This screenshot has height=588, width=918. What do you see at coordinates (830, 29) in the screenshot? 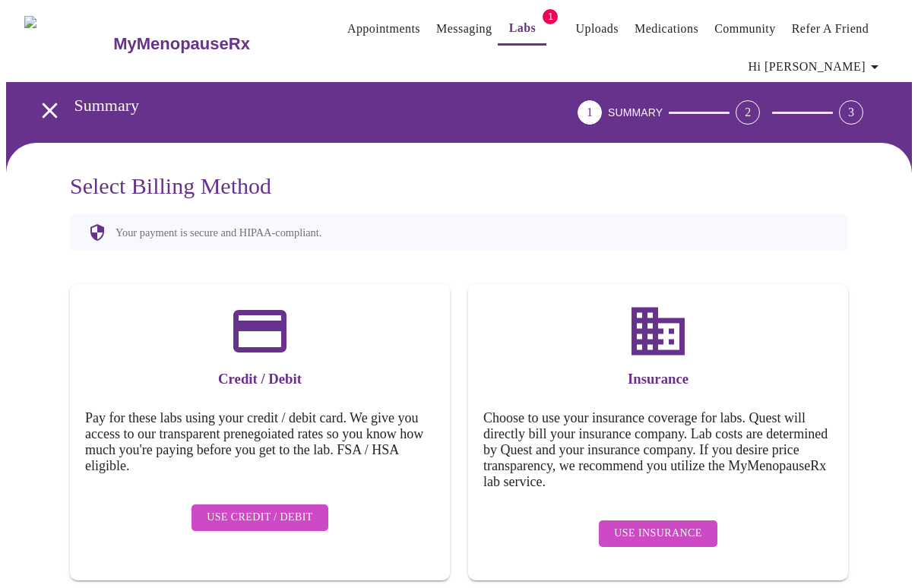
I see `button: Refer a Friend` at bounding box center [830, 29].